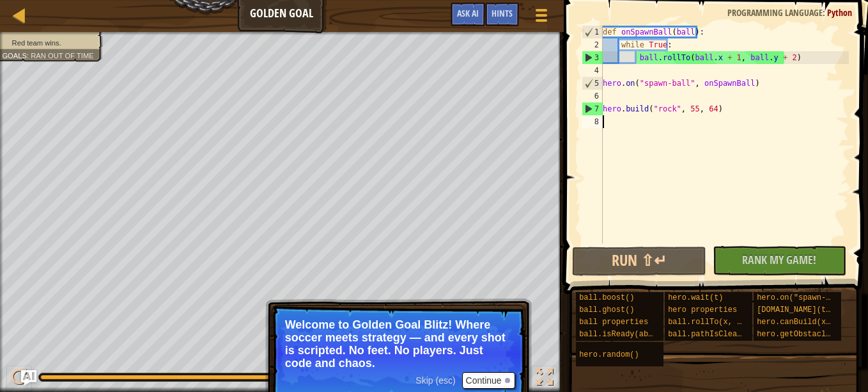 Image resolution: width=868 pixels, height=392 pixels. I want to click on div: 7, so click(592, 109).